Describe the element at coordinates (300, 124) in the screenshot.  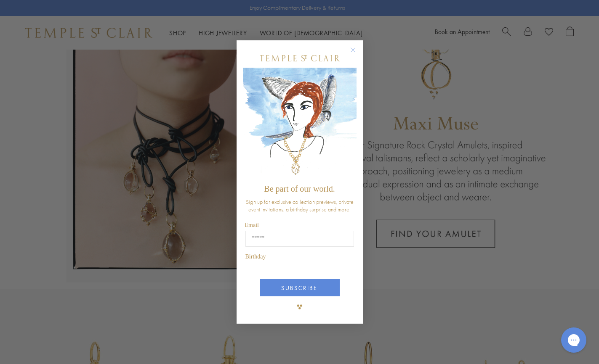
I see `img: c4a9eb12-d91a-4d4a-8ee0-386386f4f338.jpeg` at that location.